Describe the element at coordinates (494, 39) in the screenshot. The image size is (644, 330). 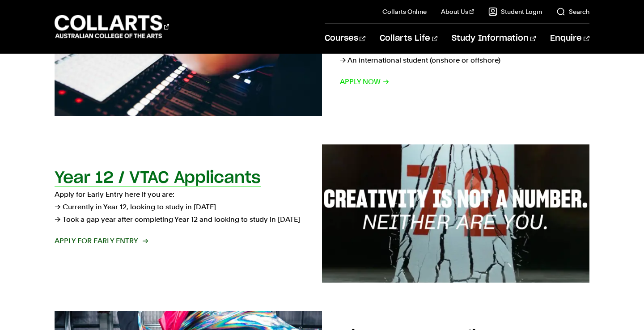
I see `a: Study Information` at that location.